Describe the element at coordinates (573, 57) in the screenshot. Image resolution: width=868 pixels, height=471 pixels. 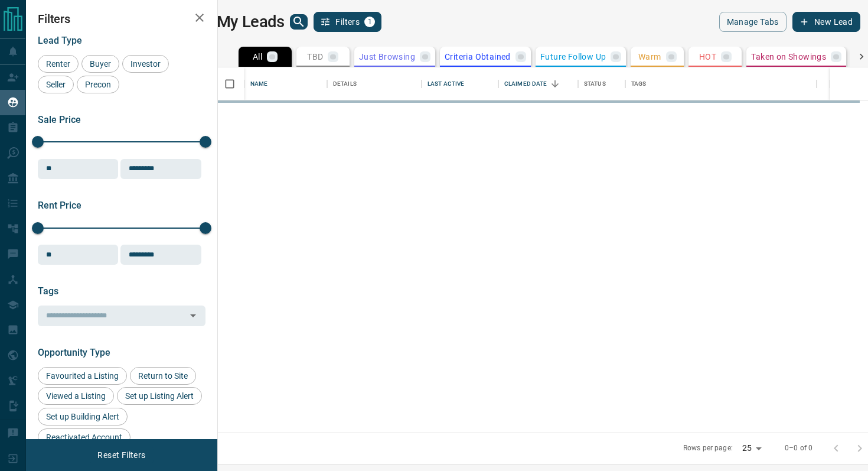
I see `p: Future Follow Up` at that location.